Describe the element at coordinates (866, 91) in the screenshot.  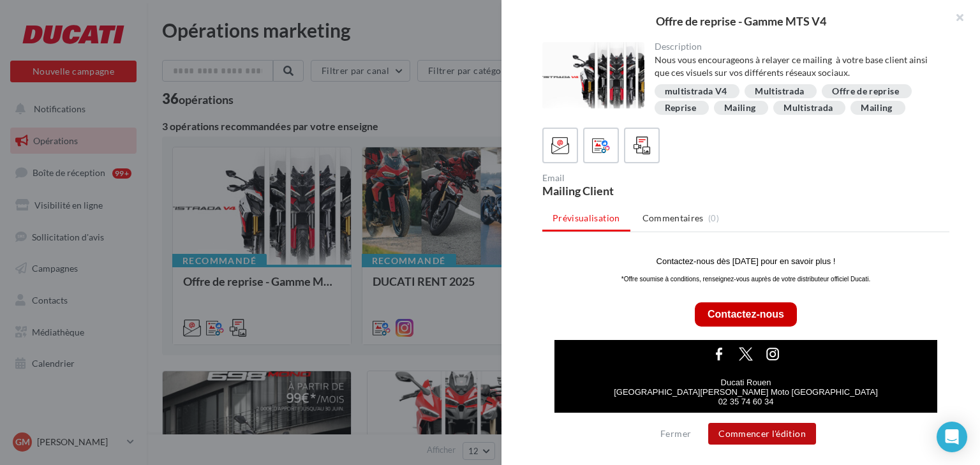
I see `div: Offre de reprise` at that location.